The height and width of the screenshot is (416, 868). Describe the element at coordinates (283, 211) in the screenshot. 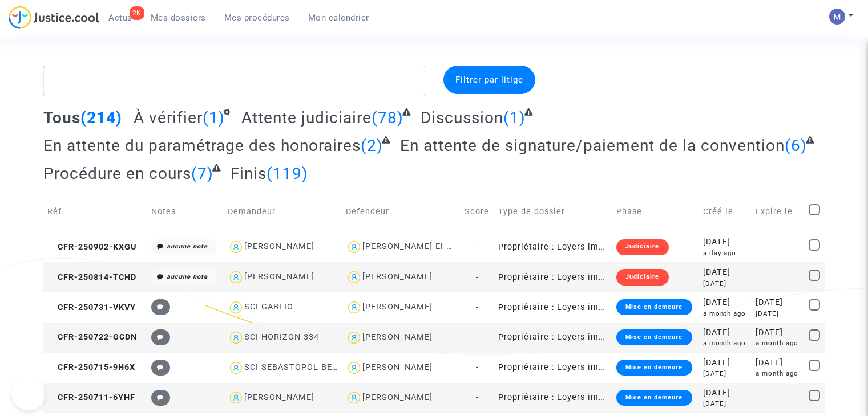

I see `td: Demandeur` at that location.